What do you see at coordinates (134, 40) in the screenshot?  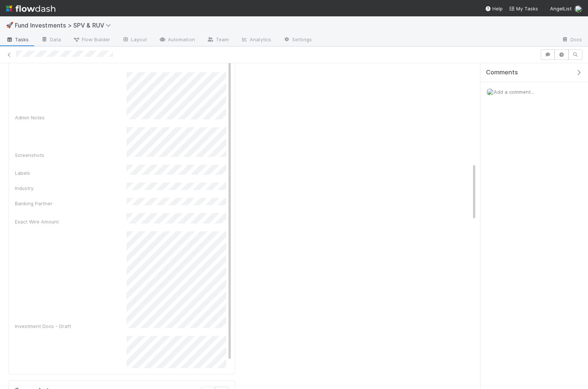 I see `a: Layout` at bounding box center [134, 40].